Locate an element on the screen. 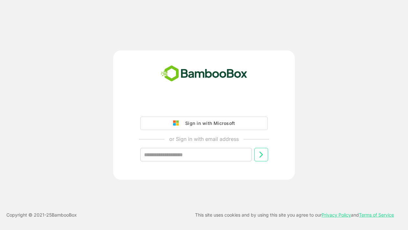 The width and height of the screenshot is (408, 230). a: Privacy Policy is located at coordinates (337, 214).